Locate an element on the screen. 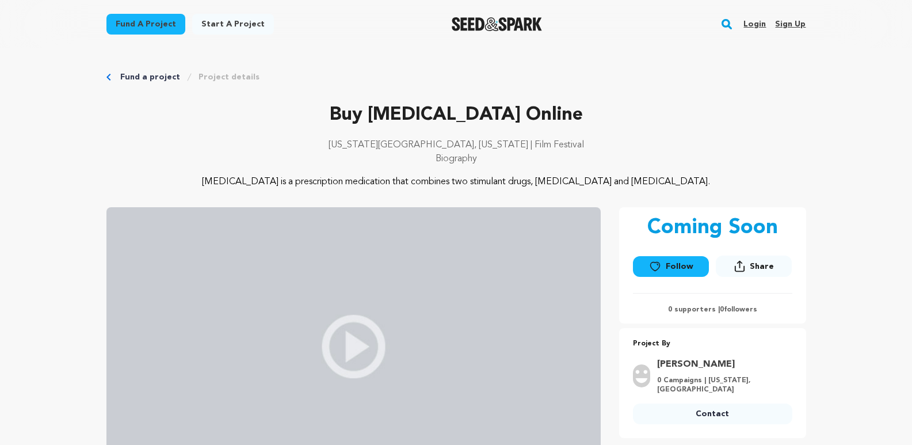 This screenshot has width=912, height=445. span: 0 is located at coordinates (721, 309).